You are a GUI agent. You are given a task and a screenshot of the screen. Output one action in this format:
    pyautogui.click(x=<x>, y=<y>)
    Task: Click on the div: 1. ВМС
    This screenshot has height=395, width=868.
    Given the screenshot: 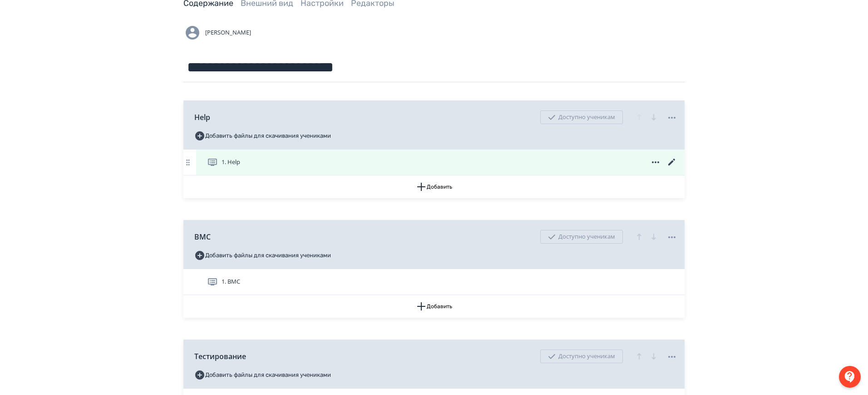 What is the action you would take?
    pyautogui.click(x=434, y=282)
    